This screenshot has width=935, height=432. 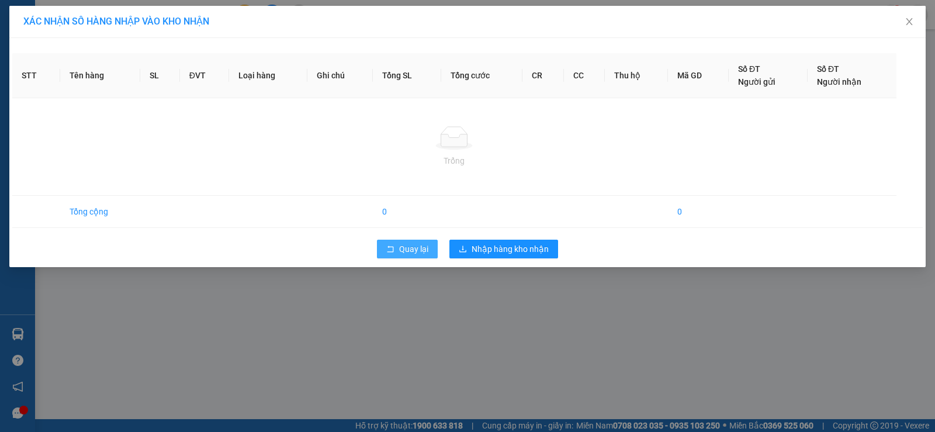 What do you see at coordinates (839, 82) in the screenshot?
I see `span: Người nhận` at bounding box center [839, 82].